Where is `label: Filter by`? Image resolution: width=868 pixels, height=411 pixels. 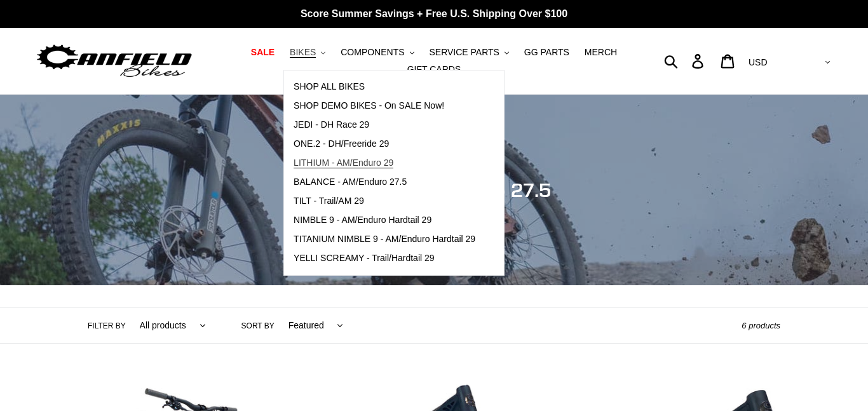
label: Filter by is located at coordinates (107, 325).